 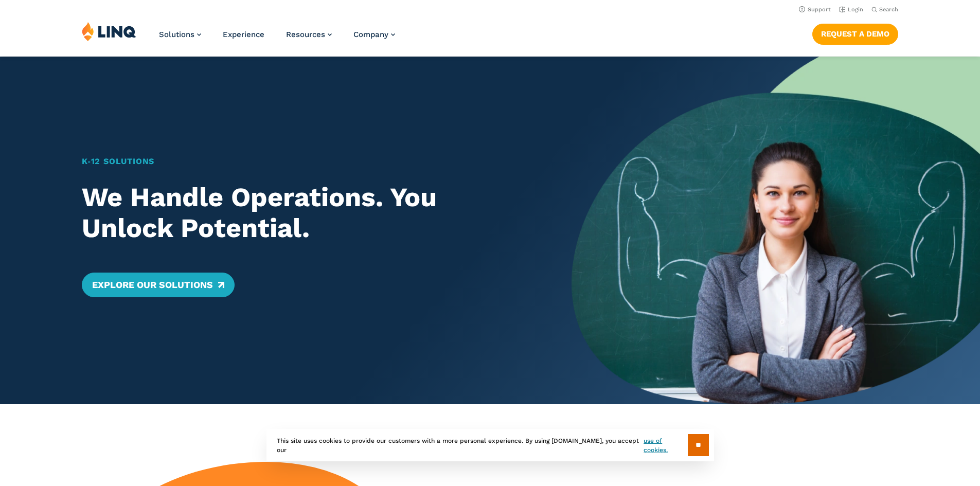 I want to click on div: This site uses cookies to provide our customers with a more personal experience. By using [DOMAIN..., so click(x=490, y=445).